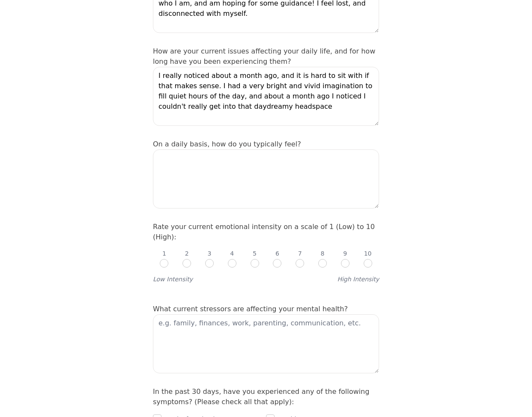  I want to click on label: How are your current issues affecting your daily life, and for how long have you been experiencin..., so click(264, 56).